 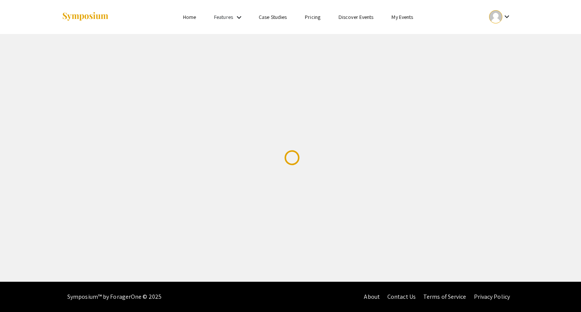 I want to click on a: My Events, so click(x=402, y=17).